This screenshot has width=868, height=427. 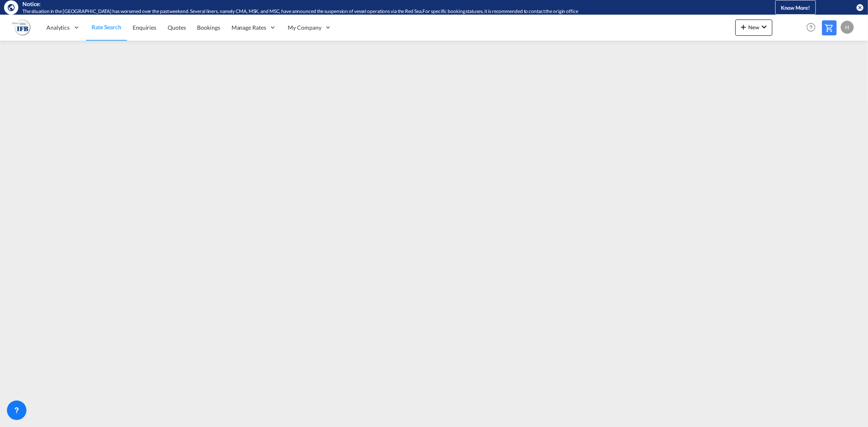 What do you see at coordinates (305, 28) in the screenshot?
I see `span: My Company` at bounding box center [305, 28].